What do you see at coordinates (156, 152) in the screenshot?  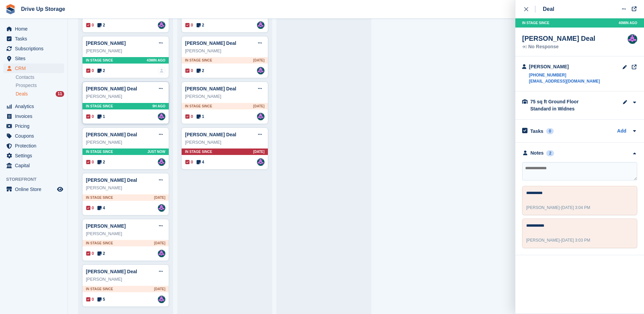 I see `span: Just now` at bounding box center [156, 152].